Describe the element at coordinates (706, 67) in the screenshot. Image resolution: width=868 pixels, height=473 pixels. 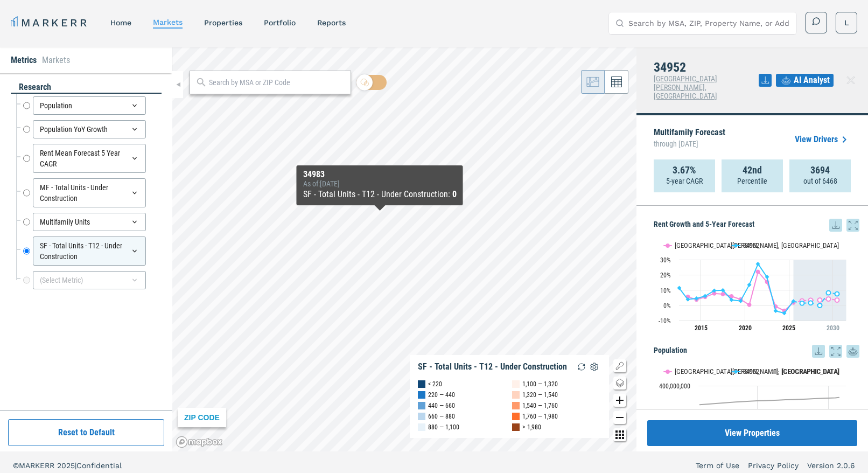
I see `h4: 34952` at that location.